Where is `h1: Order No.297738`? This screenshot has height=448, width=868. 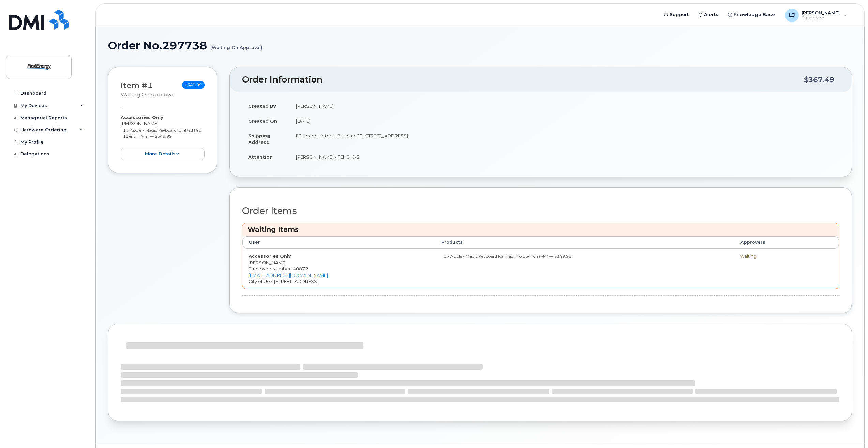
h1: Order No.297738 is located at coordinates (480, 45).